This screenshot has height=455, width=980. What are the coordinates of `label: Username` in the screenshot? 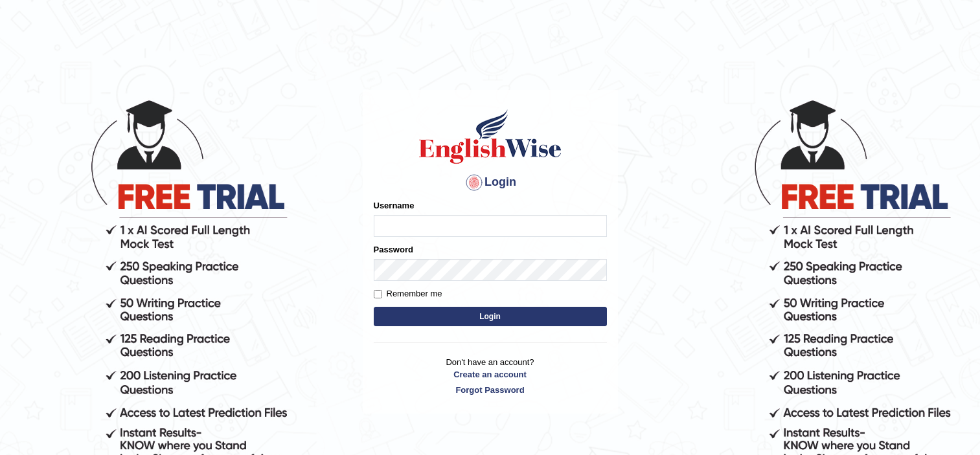 It's located at (393, 205).